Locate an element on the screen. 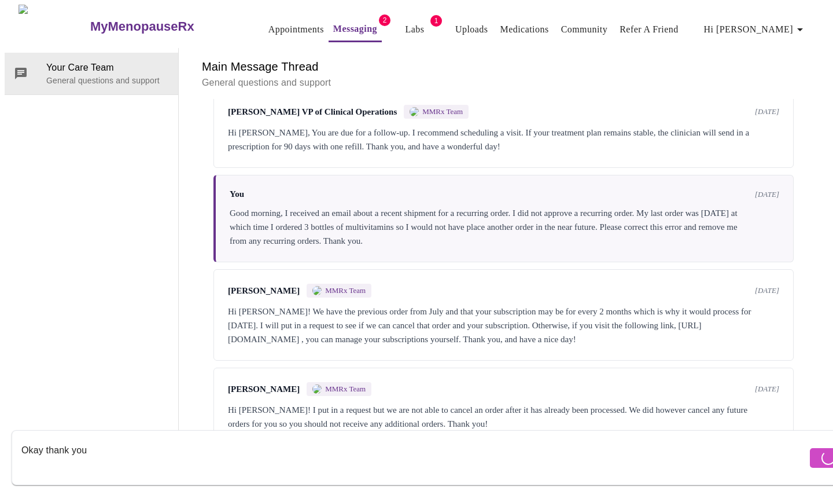 The width and height of the screenshot is (833, 491). a: Community is located at coordinates (584, 30).